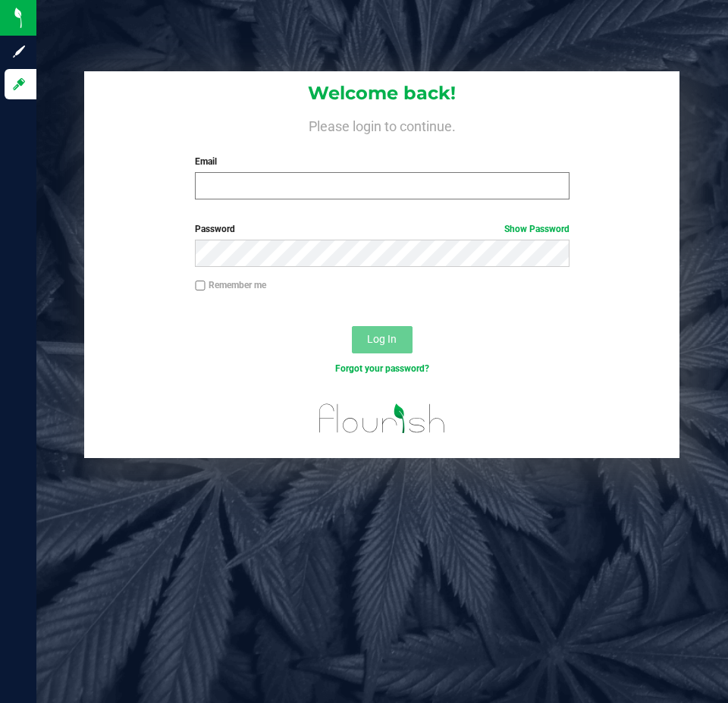 The height and width of the screenshot is (703, 728). What do you see at coordinates (200, 286) in the screenshot?
I see `input: Remember me` at bounding box center [200, 286].